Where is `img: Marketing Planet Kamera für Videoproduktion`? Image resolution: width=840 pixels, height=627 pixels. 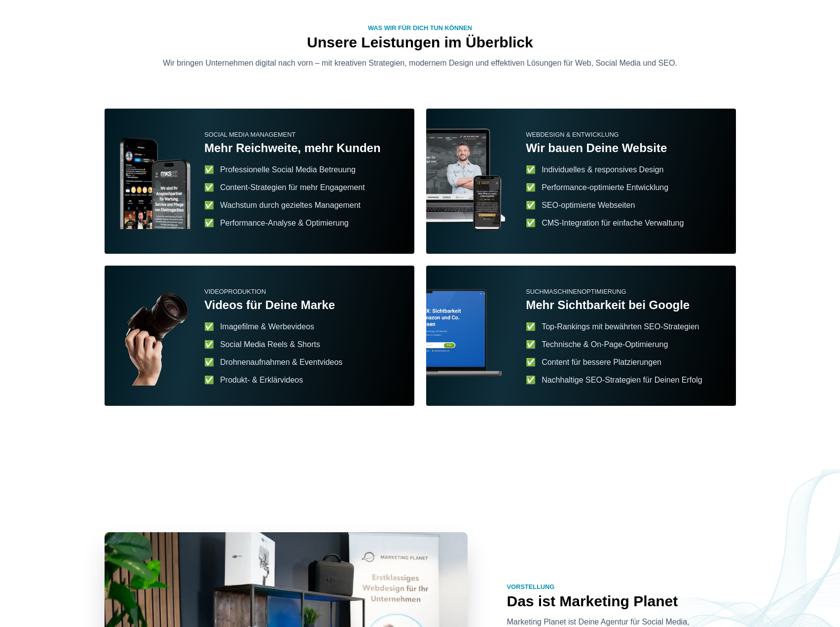
img: Marketing Planet Kamera für Videoproduktion is located at coordinates (154, 336).